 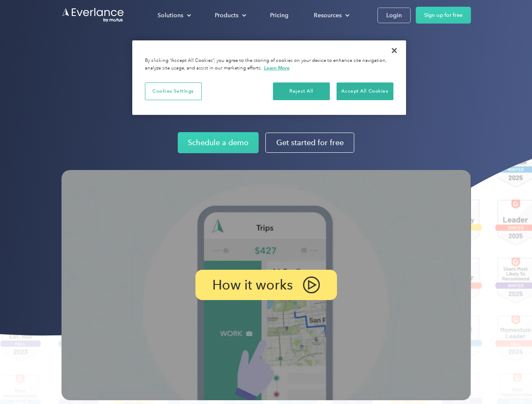 I want to click on a: Pricing, so click(x=279, y=15).